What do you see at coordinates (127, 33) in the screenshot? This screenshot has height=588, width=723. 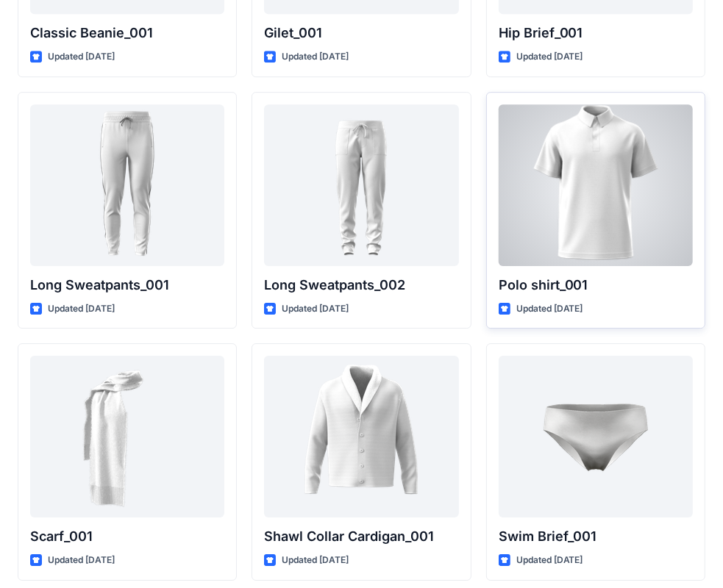 I see `p: Classic Beanie_001` at bounding box center [127, 33].